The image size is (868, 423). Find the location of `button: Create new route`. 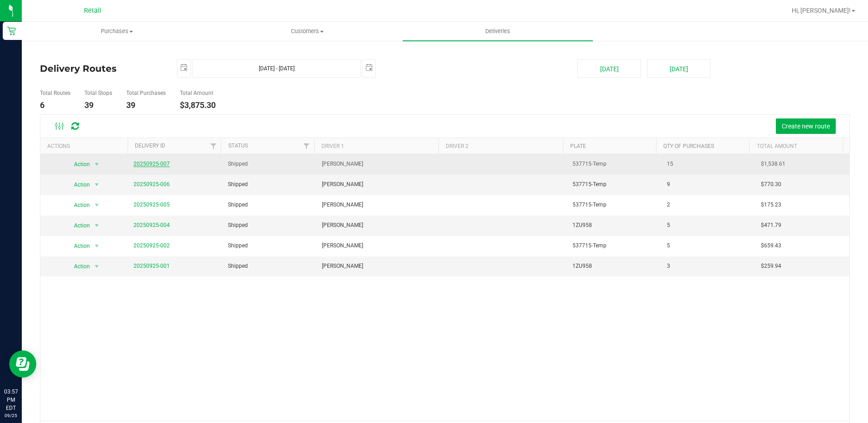

button: Create new route is located at coordinates (806, 126).